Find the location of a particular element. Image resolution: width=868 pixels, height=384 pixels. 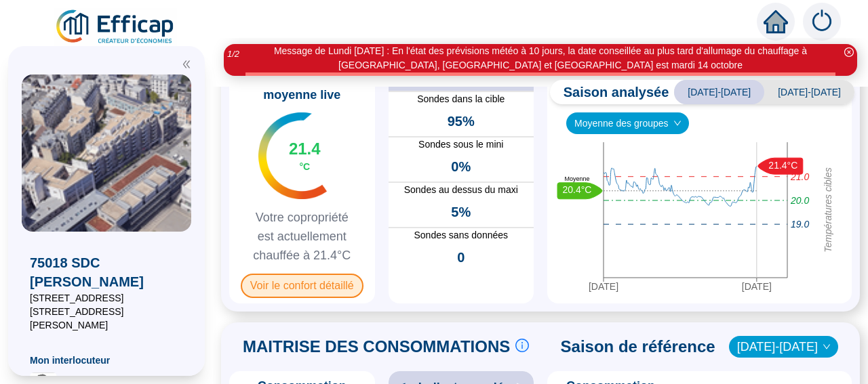

span: Mon interlocuteur is located at coordinates (106, 361).